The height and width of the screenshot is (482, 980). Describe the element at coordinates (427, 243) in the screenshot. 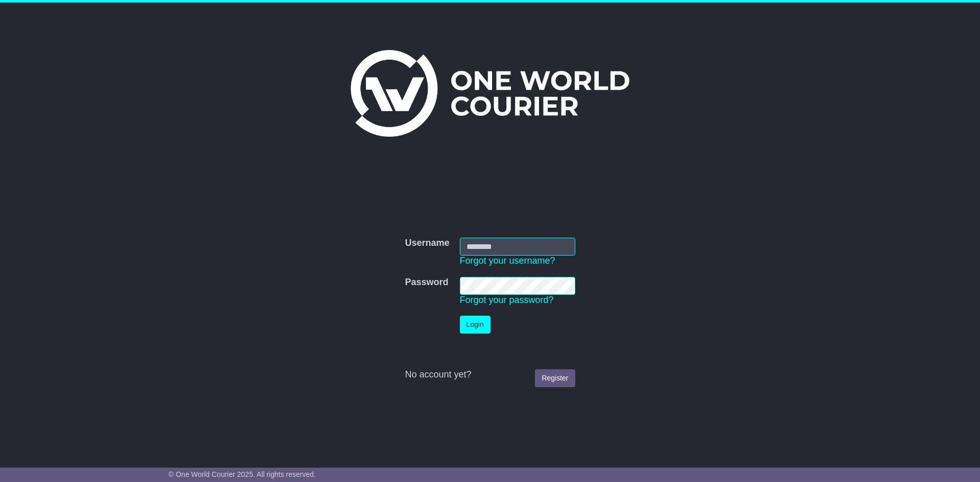

I see `label: Username` at that location.